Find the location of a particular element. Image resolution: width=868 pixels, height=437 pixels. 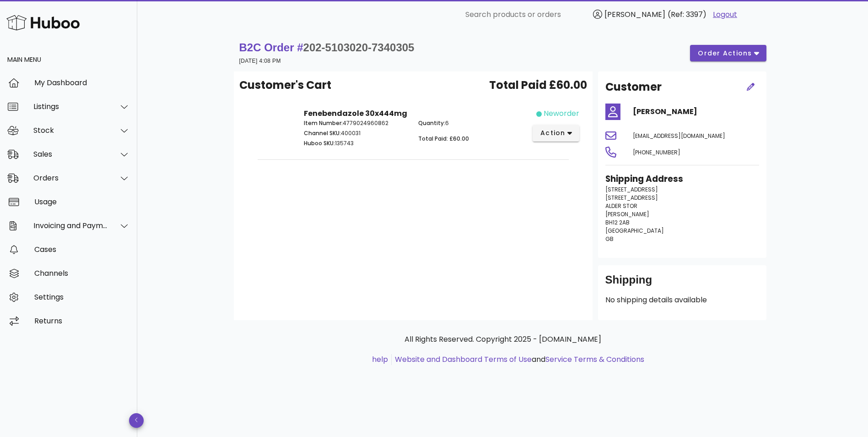

span: (Ref: 3397) is located at coordinates (687, 14).